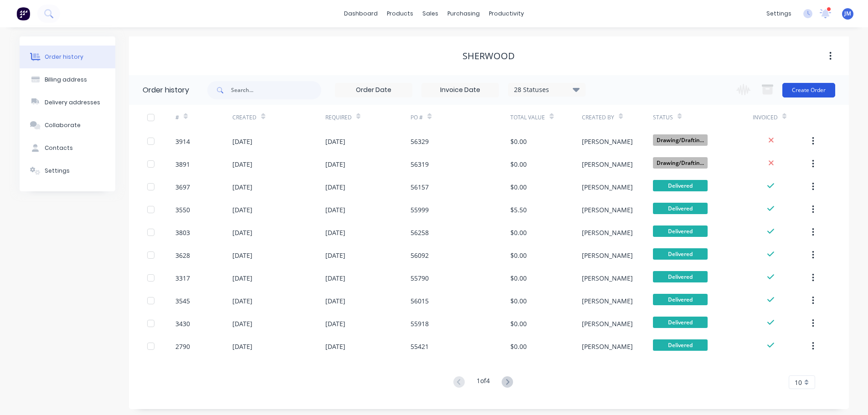 Image resolution: width=868 pixels, height=415 pixels. Describe the element at coordinates (430, 14) in the screenshot. I see `div: sales` at that location.